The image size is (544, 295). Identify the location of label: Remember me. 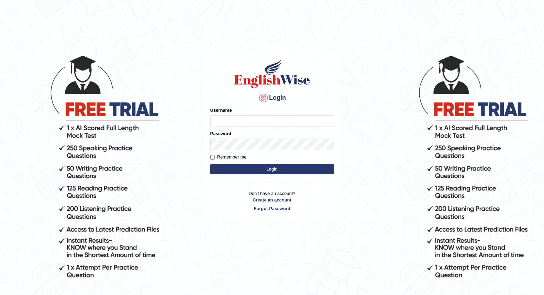
(228, 157).